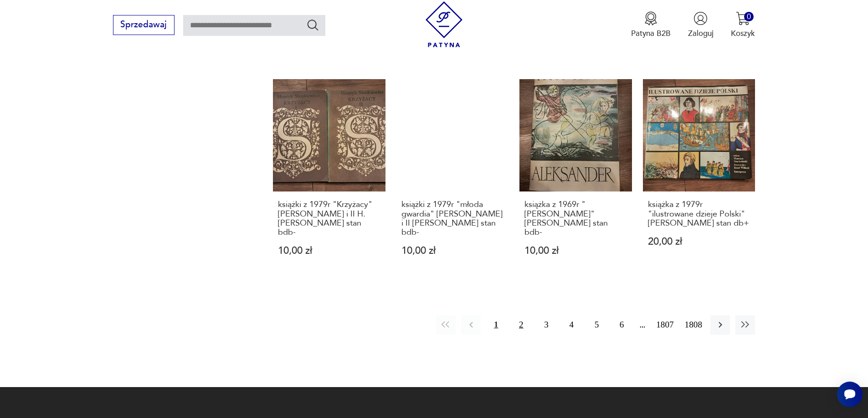 This screenshot has height=418, width=868. Describe the element at coordinates (699, 242) in the screenshot. I see `p: 20,00 zł` at that location.